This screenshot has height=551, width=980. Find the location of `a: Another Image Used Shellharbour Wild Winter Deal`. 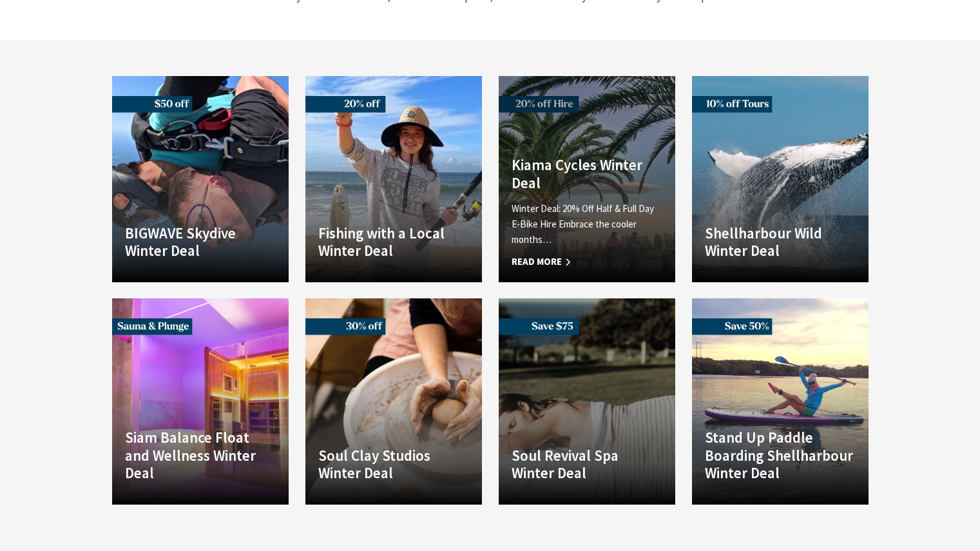

a: Another Image Used Shellharbour Wild Winter Deal is located at coordinates (781, 179).